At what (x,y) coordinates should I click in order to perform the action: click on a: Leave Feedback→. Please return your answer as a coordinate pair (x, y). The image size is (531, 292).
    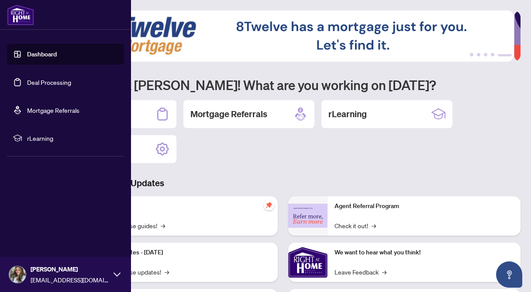
    Looking at the image, I should click on (360, 272).